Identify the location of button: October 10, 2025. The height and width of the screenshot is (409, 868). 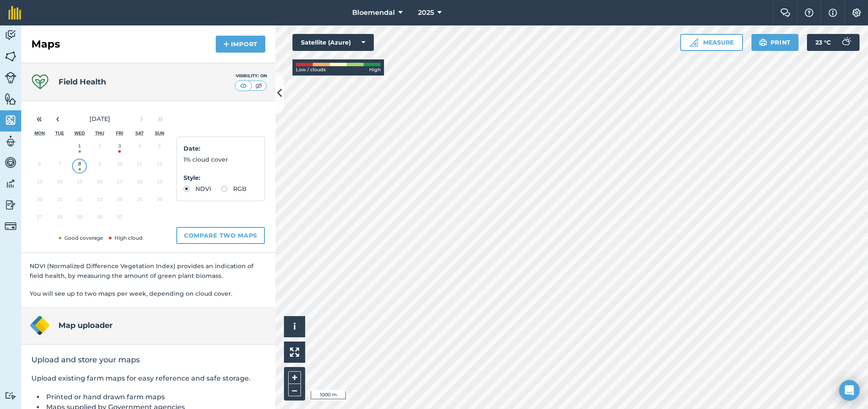
(119, 166).